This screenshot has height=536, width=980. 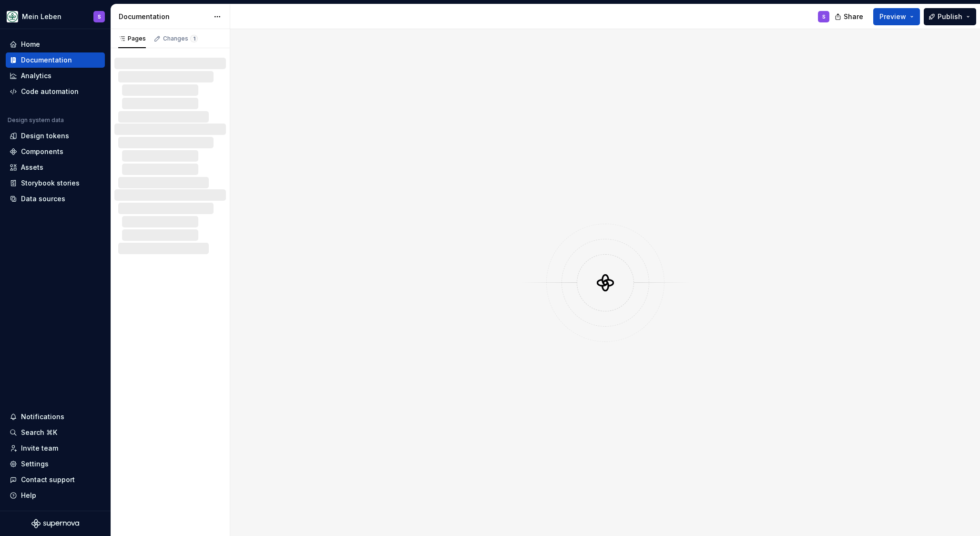 I want to click on a: Design tokens, so click(x=55, y=136).